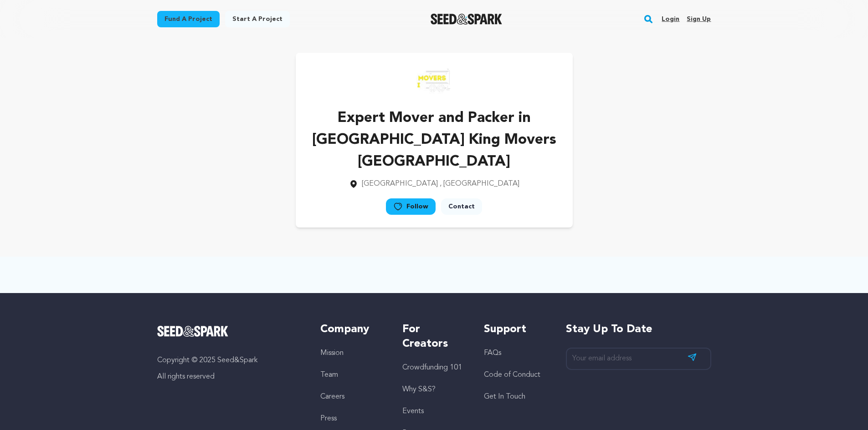 The height and width of the screenshot is (430, 868). I want to click on a: Contact, so click(461, 207).